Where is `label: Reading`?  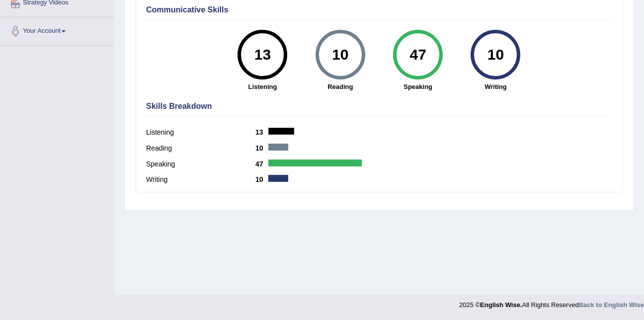
label: Reading is located at coordinates (201, 148).